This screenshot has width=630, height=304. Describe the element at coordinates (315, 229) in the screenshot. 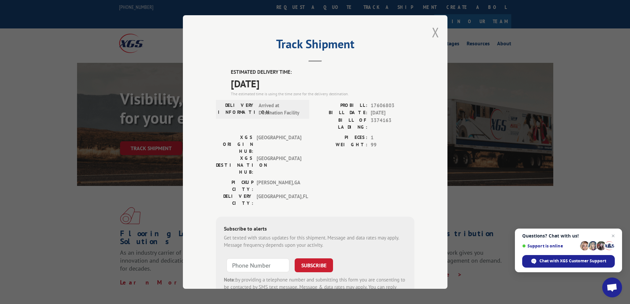

I see `div: Subscribe to alerts` at that location.